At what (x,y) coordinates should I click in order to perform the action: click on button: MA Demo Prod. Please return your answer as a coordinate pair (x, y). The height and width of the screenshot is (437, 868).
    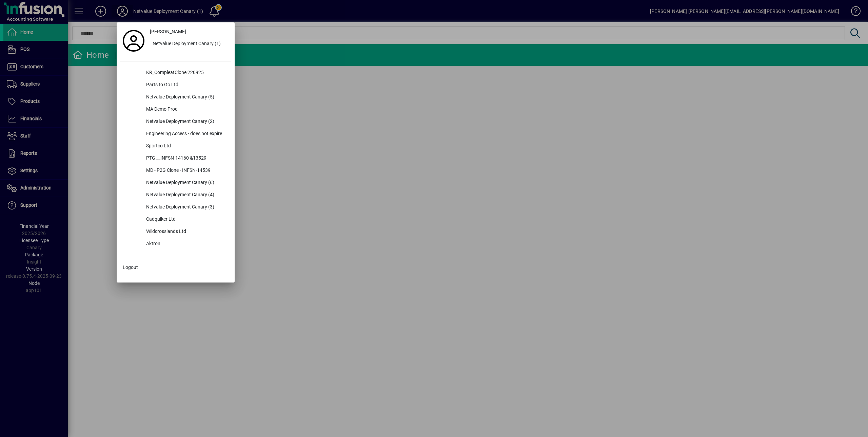
    Looking at the image, I should click on (175, 109).